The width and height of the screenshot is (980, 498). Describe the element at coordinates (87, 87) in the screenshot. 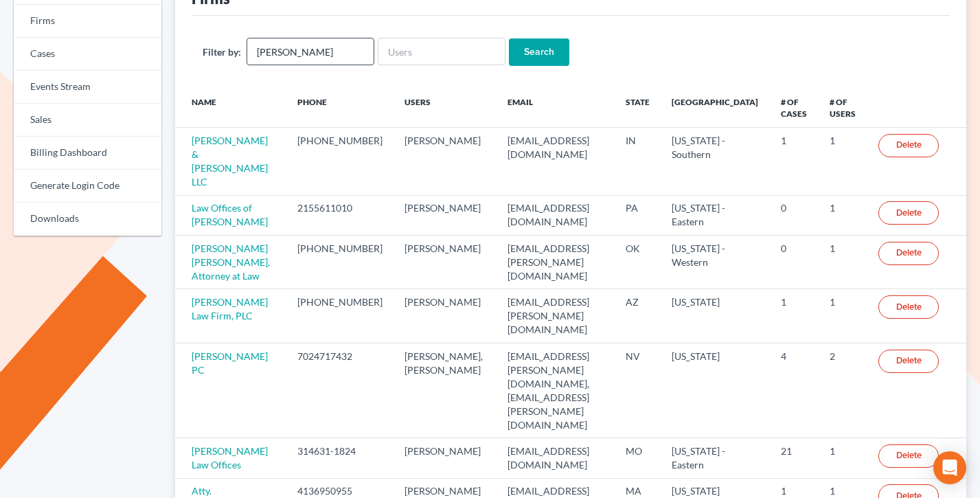

I see `a: Events Stream` at that location.